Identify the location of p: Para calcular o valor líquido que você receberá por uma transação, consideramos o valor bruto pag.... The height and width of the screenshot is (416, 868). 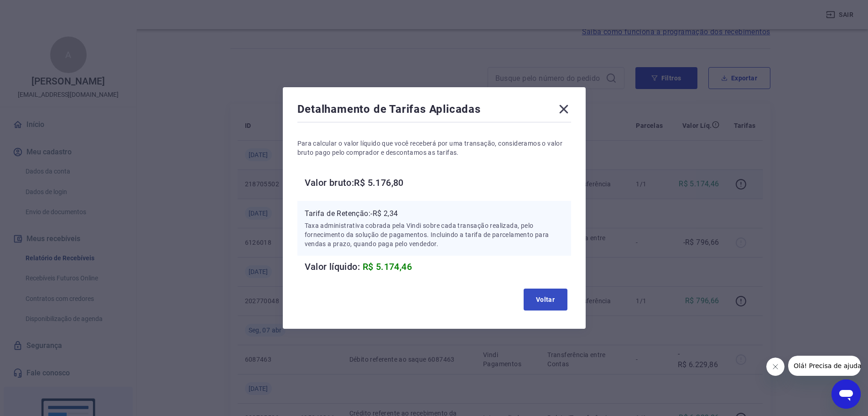
(434, 148).